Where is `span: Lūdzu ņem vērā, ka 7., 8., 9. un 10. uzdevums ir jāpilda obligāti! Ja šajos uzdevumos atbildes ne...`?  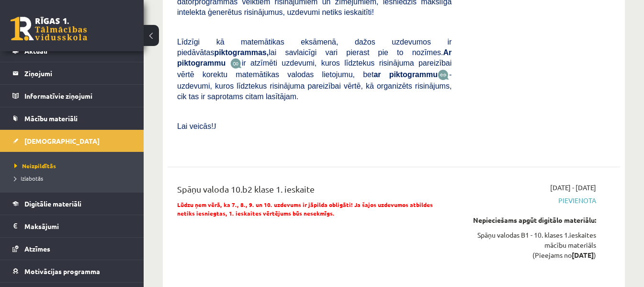 span: Lūdzu ņem vērā, ka 7., 8., 9. un 10. uzdevums ir jāpilda obligāti! Ja šajos uzdevumos atbildes ne... is located at coordinates (305, 209).